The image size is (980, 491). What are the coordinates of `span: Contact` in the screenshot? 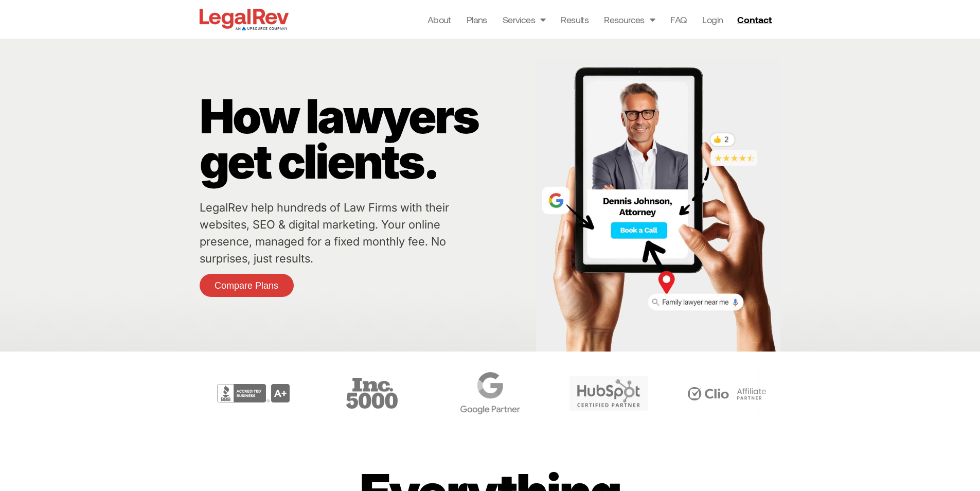 It's located at (754, 19).